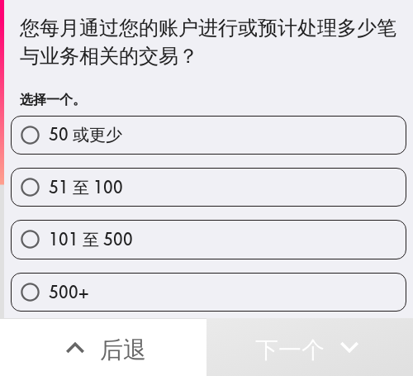  What do you see at coordinates (85, 134) in the screenshot?
I see `font: 50 或更少` at bounding box center [85, 134].